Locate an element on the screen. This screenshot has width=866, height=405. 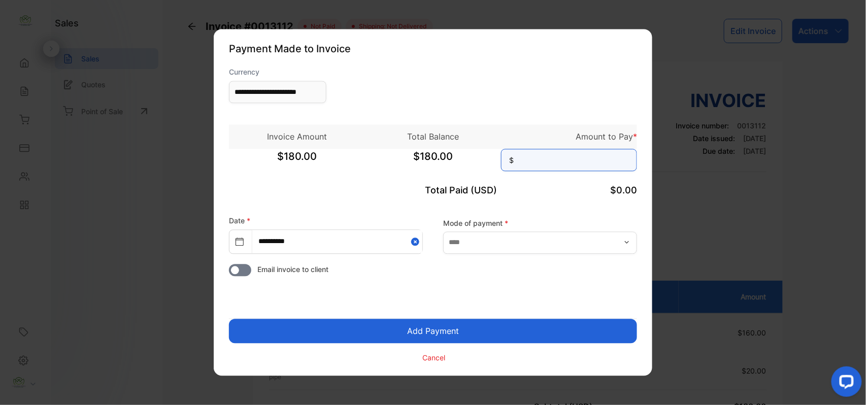
label: Date is located at coordinates (240, 221).